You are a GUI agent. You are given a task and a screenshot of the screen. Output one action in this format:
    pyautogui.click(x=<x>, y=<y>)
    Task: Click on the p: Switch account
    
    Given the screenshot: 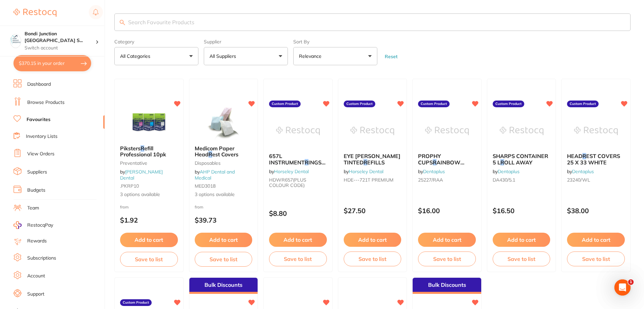 What is the action you would take?
    pyautogui.click(x=60, y=48)
    